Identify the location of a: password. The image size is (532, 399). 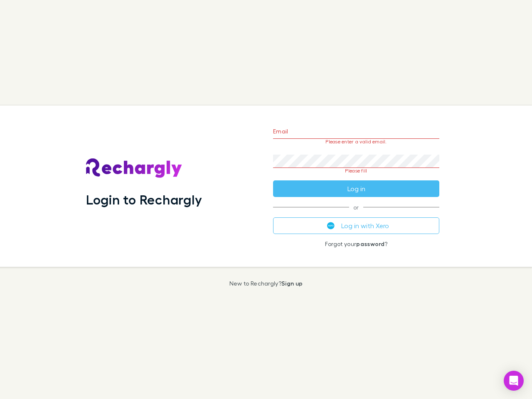
(371, 244).